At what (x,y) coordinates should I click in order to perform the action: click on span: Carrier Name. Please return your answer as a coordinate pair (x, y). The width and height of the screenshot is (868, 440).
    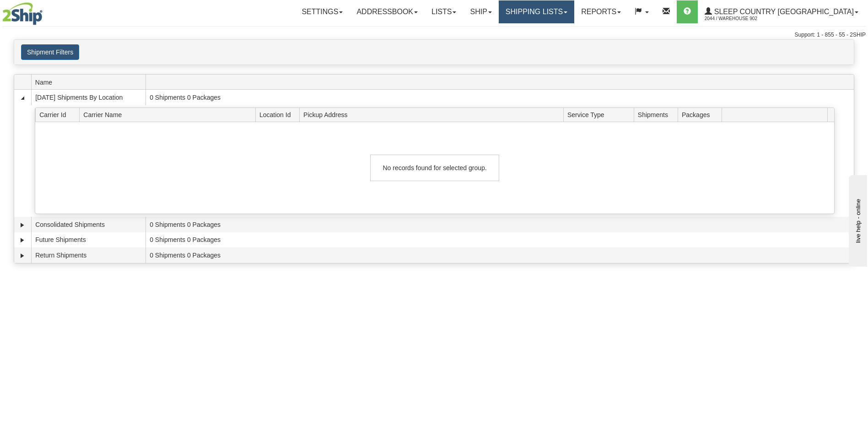
    Looking at the image, I should click on (169, 115).